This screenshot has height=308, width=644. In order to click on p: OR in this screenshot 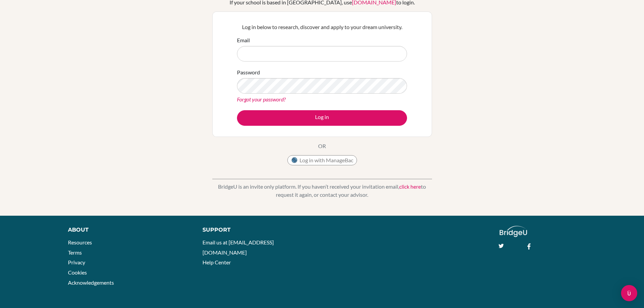, I will do `click(322, 146)`.